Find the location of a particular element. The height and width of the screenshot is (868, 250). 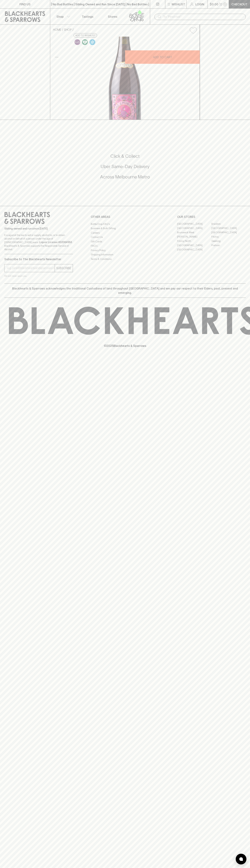

div: Call to action block is located at coordinates (125, 169).